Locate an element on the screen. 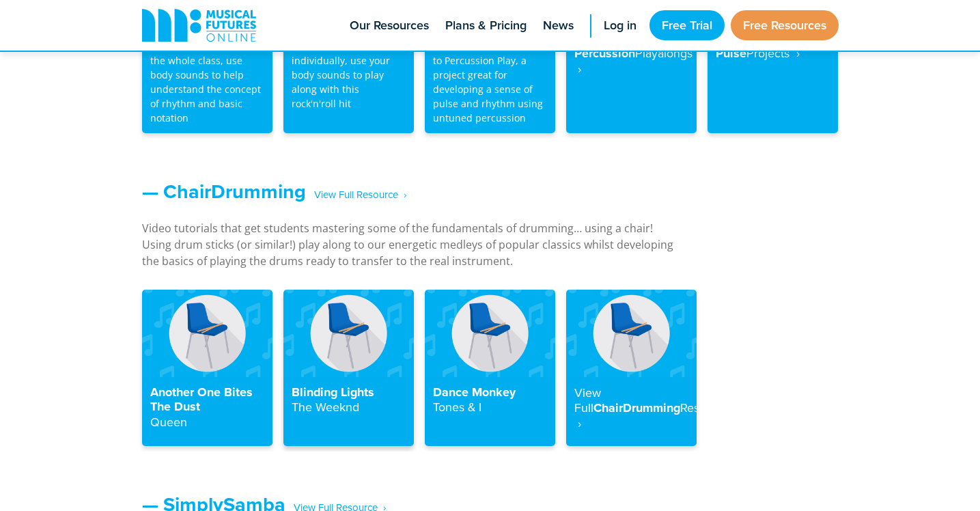  span: ‎ ‎ ‎ View Full Resource‎‏‏‎ ‎ › is located at coordinates (356, 195).